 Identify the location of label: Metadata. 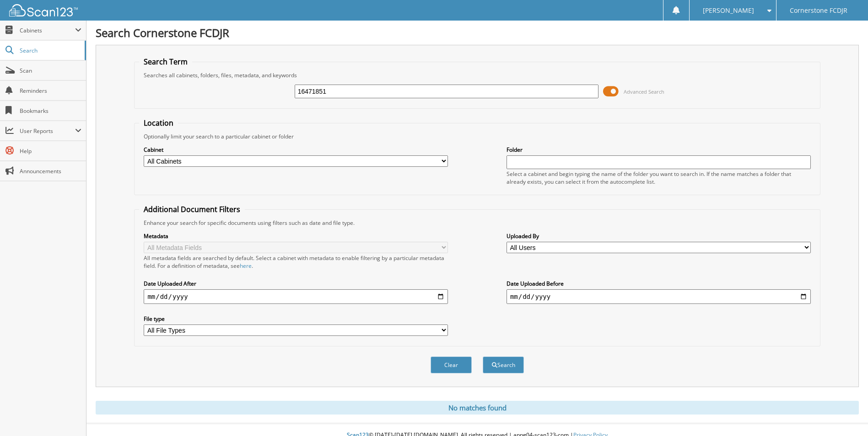
(295, 236).